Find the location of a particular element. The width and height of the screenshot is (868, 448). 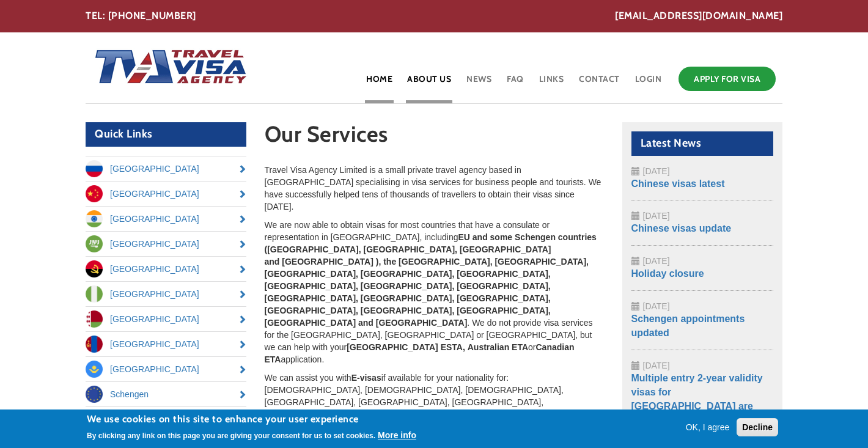

a: Login is located at coordinates (648, 83).